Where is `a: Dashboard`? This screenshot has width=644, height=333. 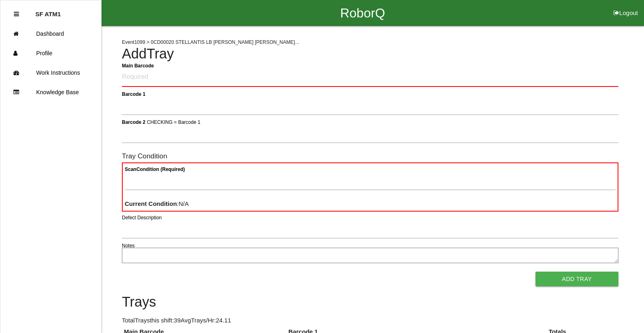 a: Dashboard is located at coordinates (51, 34).